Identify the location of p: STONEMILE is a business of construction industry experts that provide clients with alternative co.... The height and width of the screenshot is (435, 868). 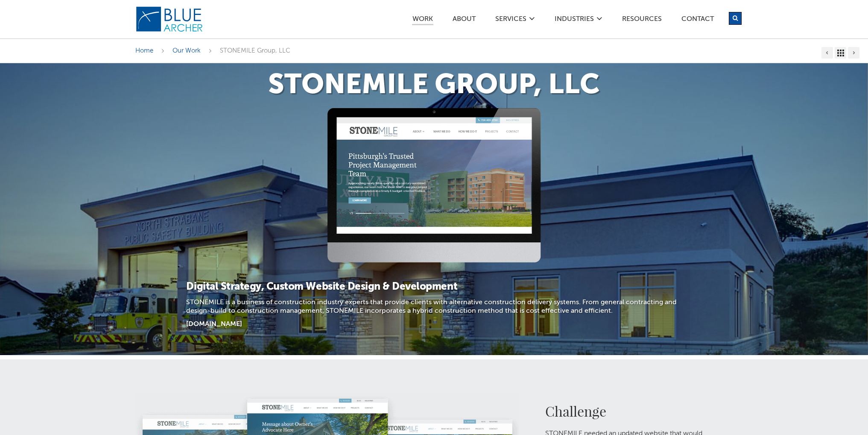
(433, 307).